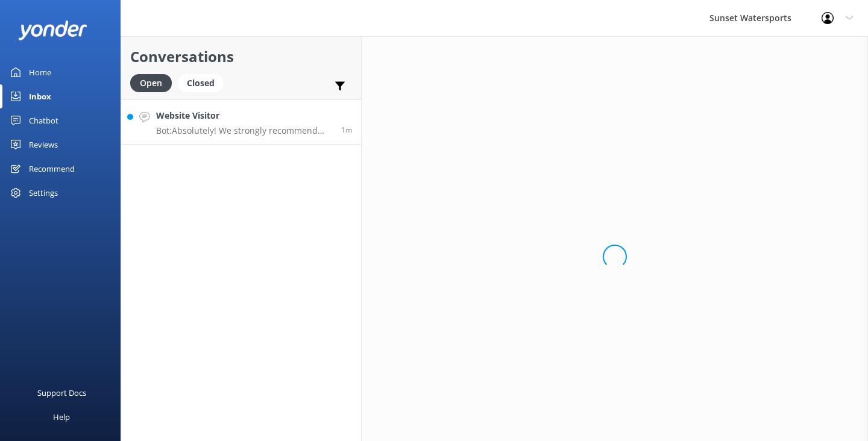 Image resolution: width=868 pixels, height=441 pixels. Describe the element at coordinates (347, 129) in the screenshot. I see `span: Sep 12 2025 08:14pm (UTC -05:00) America/Cancun` at that location.